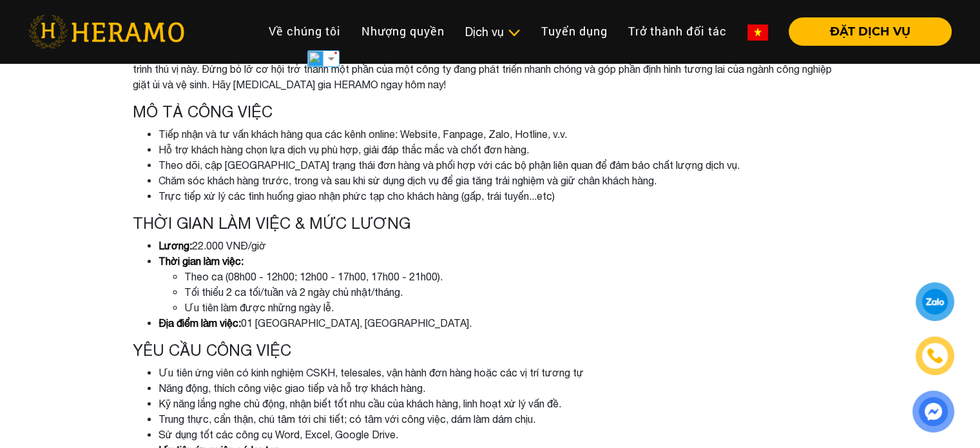  I want to click on li: Ưu tiên ứng viên có kinh nghiệm CSKH, telesales, vận hành đơn hàng hoặc các vị trí tương tự, so click(503, 373).